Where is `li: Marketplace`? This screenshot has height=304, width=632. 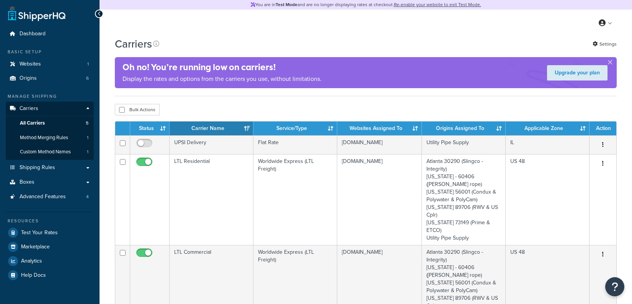
li: Marketplace is located at coordinates (50, 247).